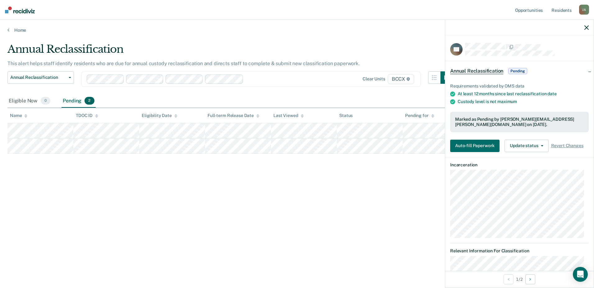  I want to click on span: BCCX, so click(401, 79).